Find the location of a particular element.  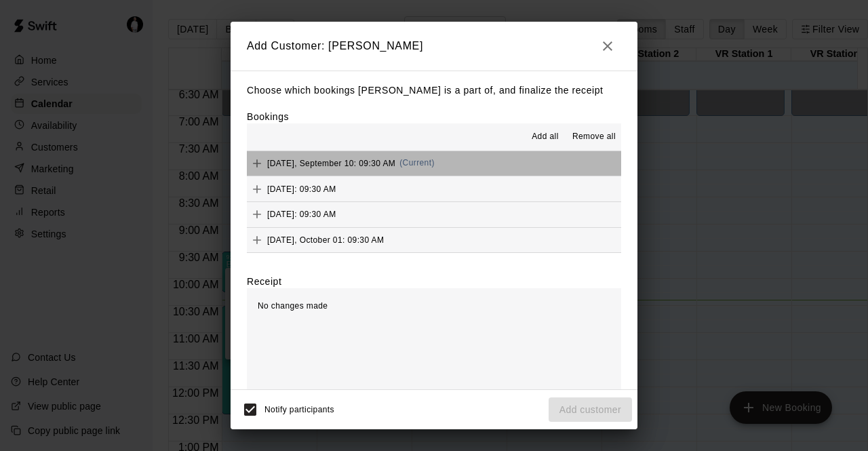

span: Remove all is located at coordinates (594, 137).